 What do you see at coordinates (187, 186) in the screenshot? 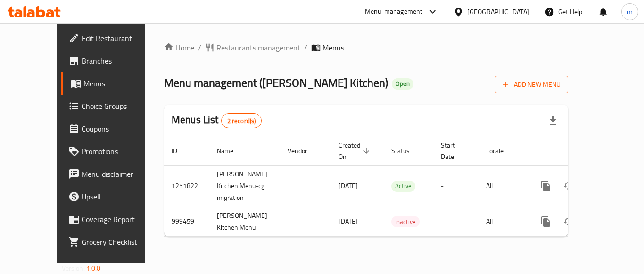
I see `td: 1251822` at bounding box center [187, 186].